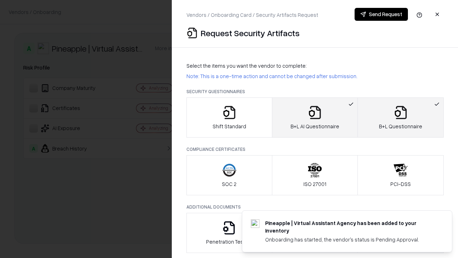 This screenshot has height=258, width=458. I want to click on p: B+L Questionnaire, so click(400, 126).